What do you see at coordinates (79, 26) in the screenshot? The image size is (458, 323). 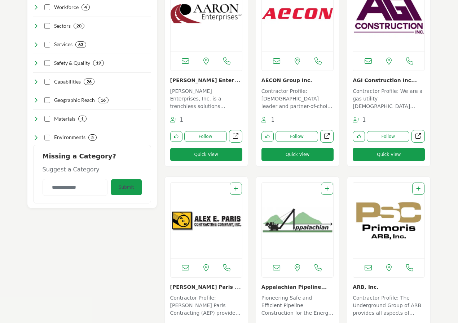 I see `div: 20 Results For Sectors` at bounding box center [79, 26].